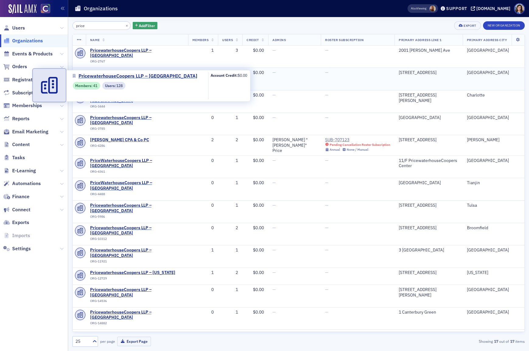  I want to click on div: Also, so click(413, 8).